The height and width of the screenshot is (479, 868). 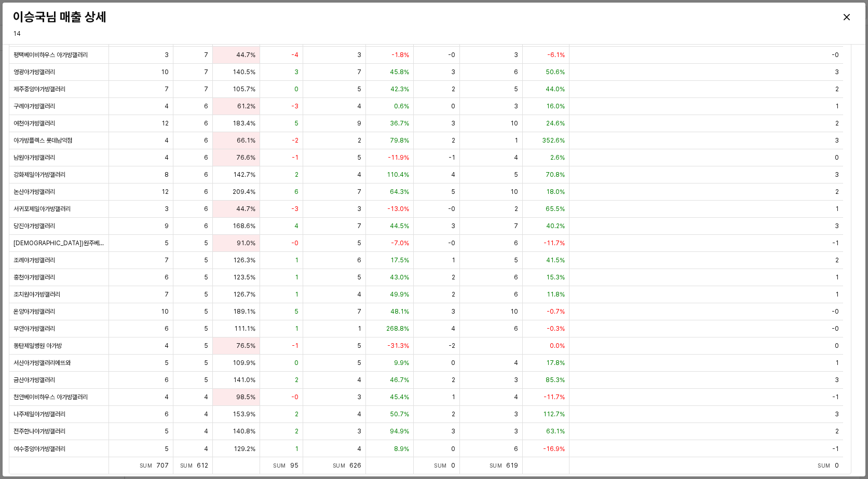 I want to click on span: -11.9%, so click(x=398, y=157).